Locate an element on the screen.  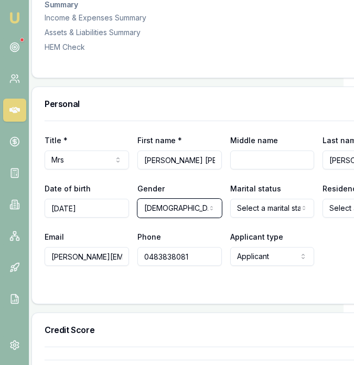
label: Applicant type is located at coordinates (256, 236).